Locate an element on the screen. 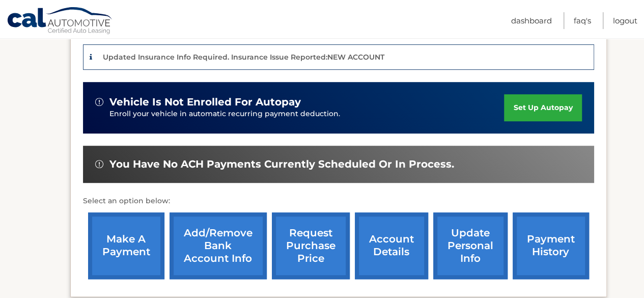  a: Cal Automotive is located at coordinates (60, 21).